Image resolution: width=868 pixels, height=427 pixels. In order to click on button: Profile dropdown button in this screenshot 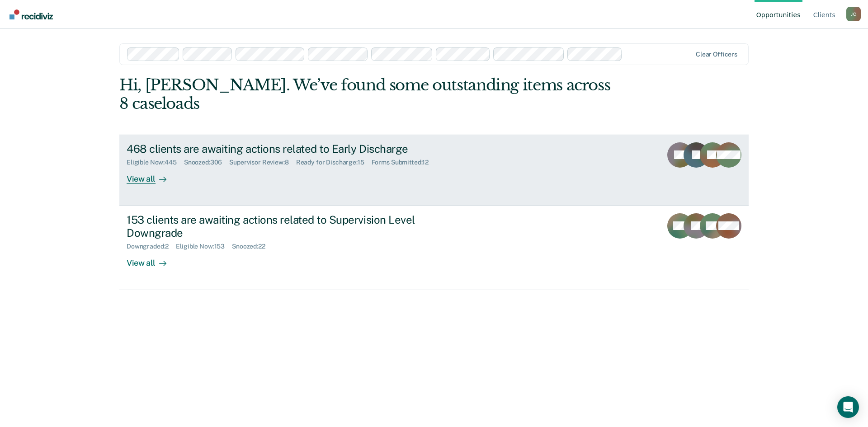, I will do `click(853, 14)`.